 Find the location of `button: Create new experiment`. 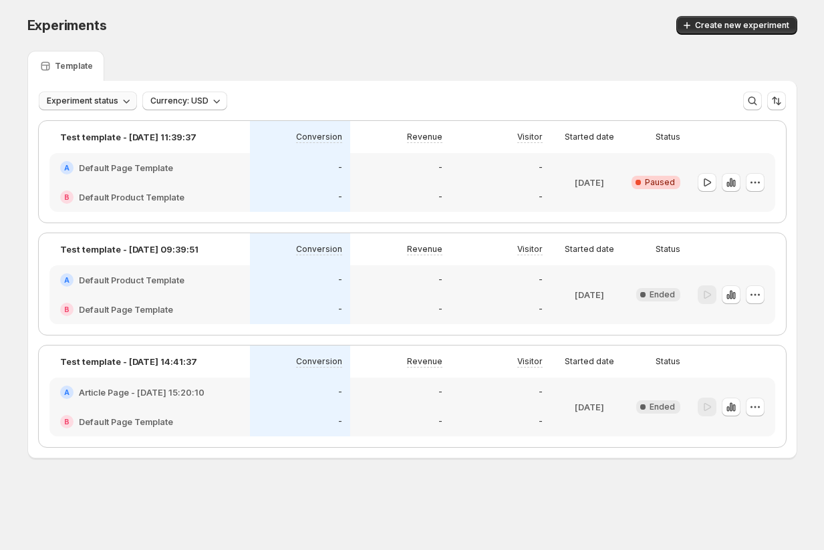

button: Create new experiment is located at coordinates (737, 25).